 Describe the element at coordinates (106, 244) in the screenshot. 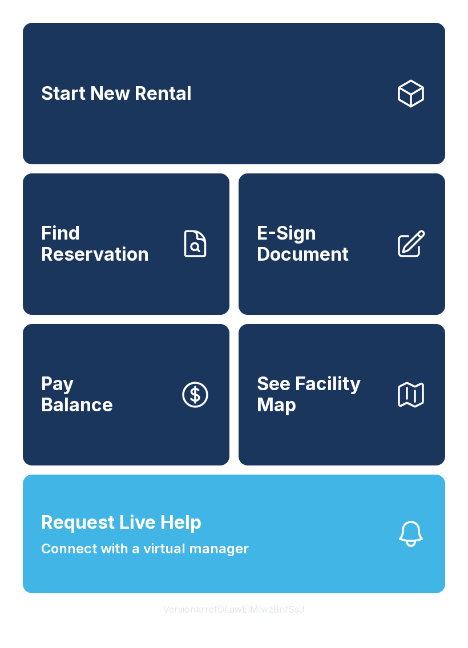

I see `span: Find Reservation` at that location.